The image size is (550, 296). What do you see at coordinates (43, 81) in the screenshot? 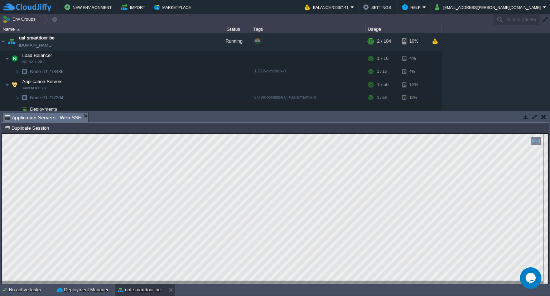
I see `span: Application Servers` at bounding box center [43, 81].